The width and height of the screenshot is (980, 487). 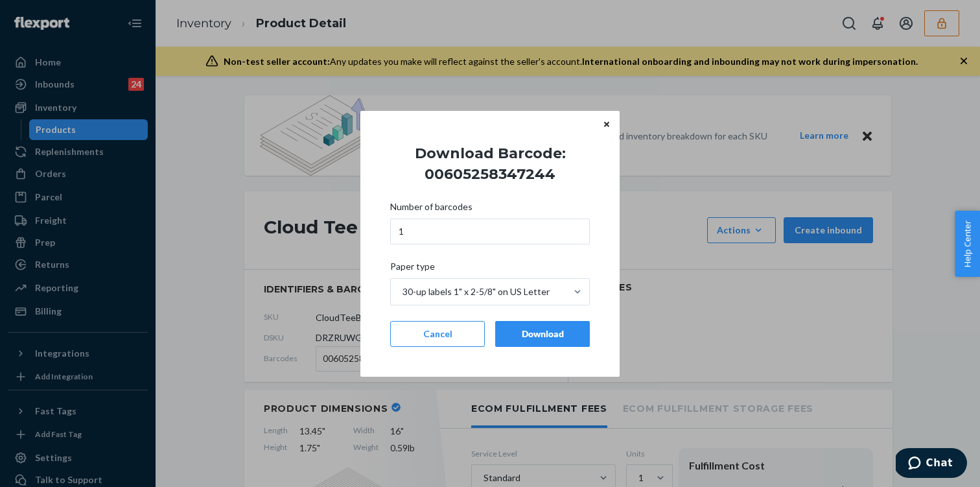 What do you see at coordinates (438, 334) in the screenshot?
I see `button: Cancel` at bounding box center [438, 334].